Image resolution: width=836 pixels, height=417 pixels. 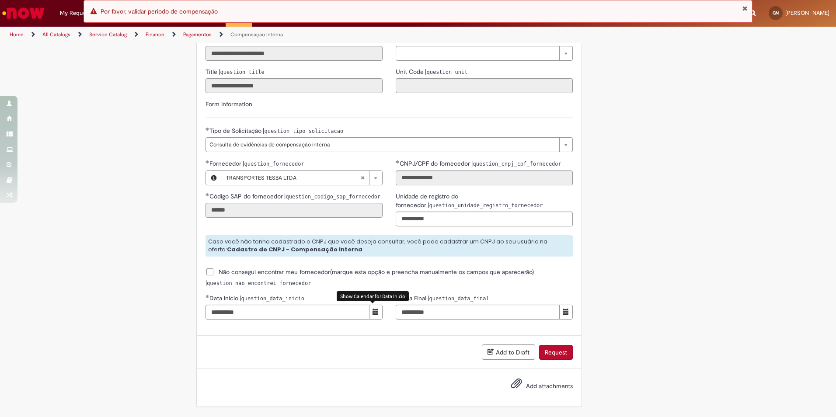 What do you see at coordinates (486, 205) in the screenshot?
I see `span: question_unidade_registro_fornecedor` at bounding box center [486, 205].